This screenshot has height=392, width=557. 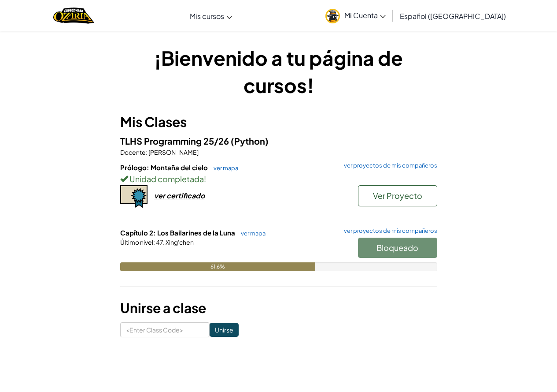 I want to click on img: avatar, so click(x=332, y=16).